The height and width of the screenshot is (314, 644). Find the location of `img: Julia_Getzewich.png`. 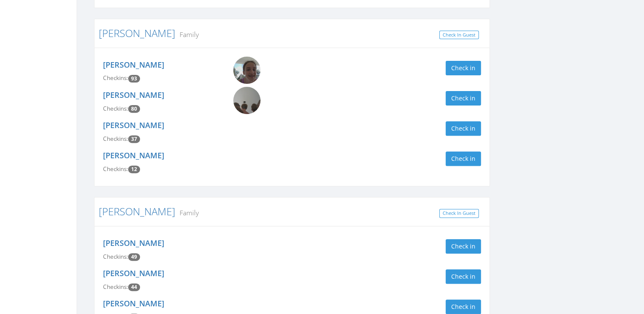

img: Julia_Getzewich.png is located at coordinates (247, 70).